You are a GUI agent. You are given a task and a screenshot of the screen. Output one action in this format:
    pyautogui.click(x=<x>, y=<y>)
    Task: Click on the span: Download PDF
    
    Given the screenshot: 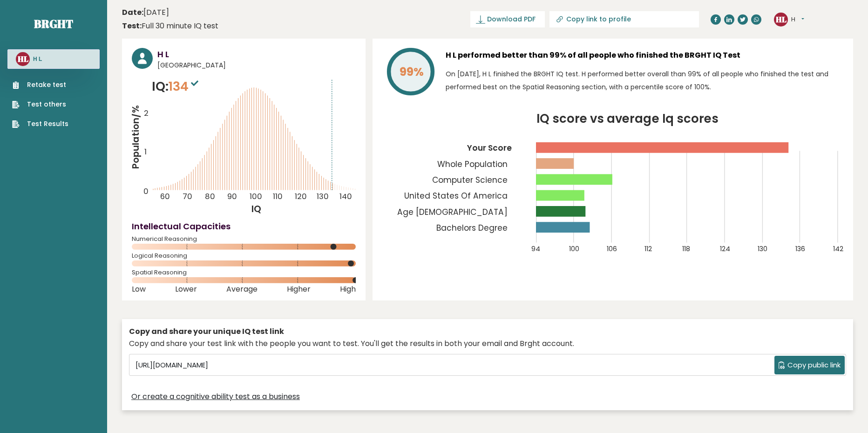 What is the action you would take?
    pyautogui.click(x=511, y=19)
    